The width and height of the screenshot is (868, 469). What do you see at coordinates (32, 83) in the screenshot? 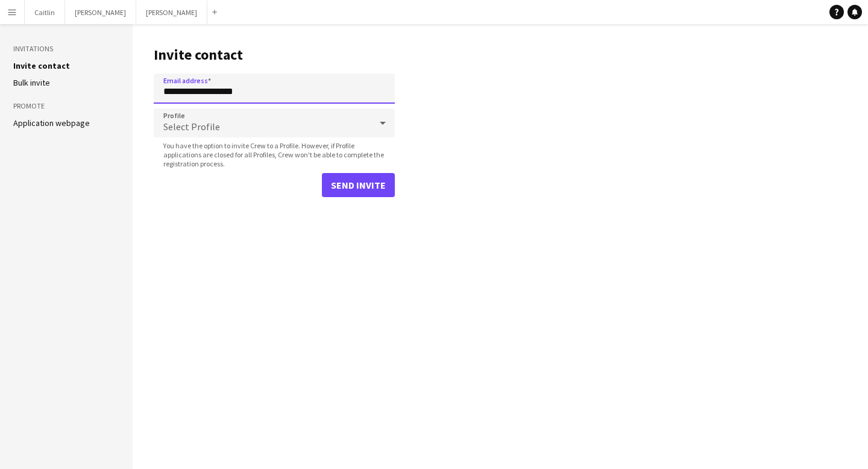
I see `a: Bulk invite` at bounding box center [32, 83].